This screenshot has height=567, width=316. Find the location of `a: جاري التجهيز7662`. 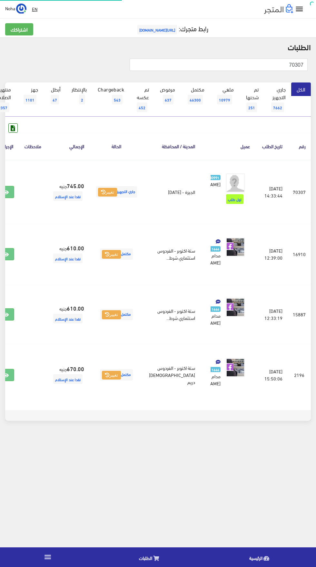

a: جاري التجهيز7662 is located at coordinates (277, 100).